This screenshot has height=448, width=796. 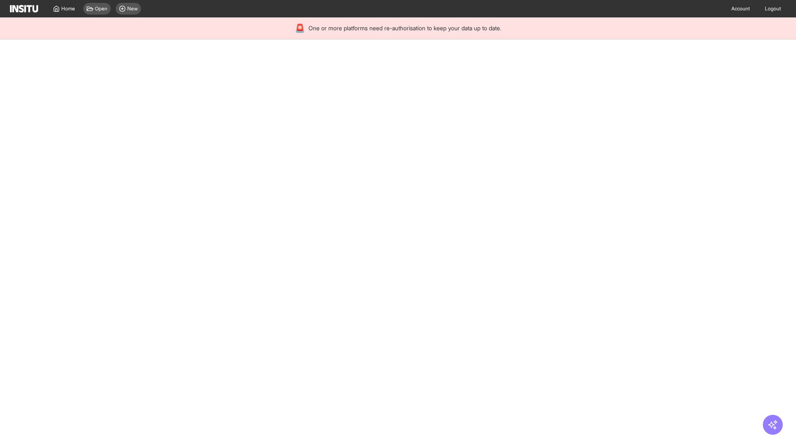 I want to click on span: Open, so click(x=101, y=9).